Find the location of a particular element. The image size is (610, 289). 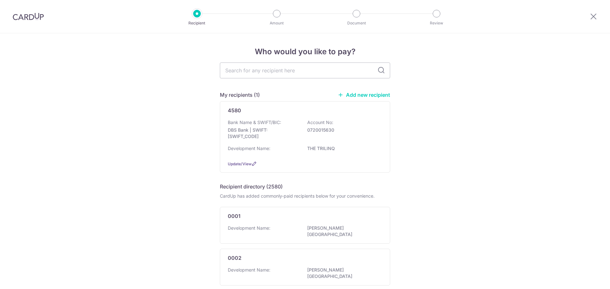

p: Account No: is located at coordinates (320, 123).